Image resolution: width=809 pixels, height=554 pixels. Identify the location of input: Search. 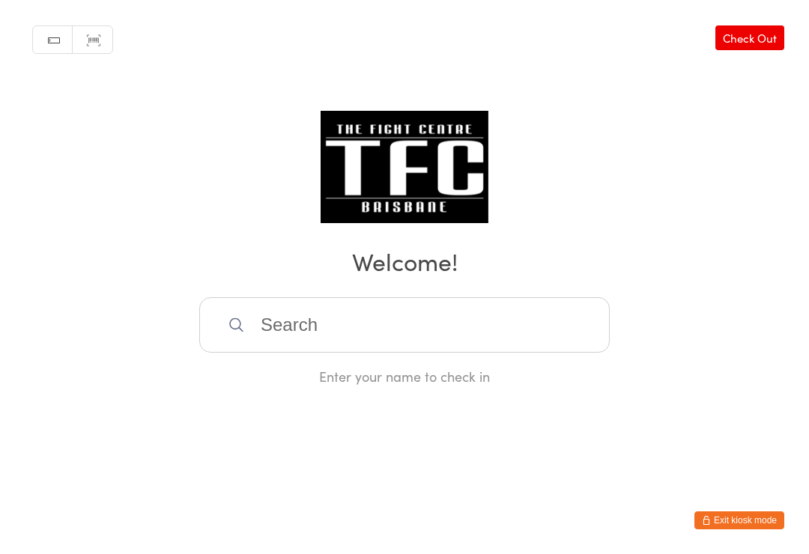
(404, 325).